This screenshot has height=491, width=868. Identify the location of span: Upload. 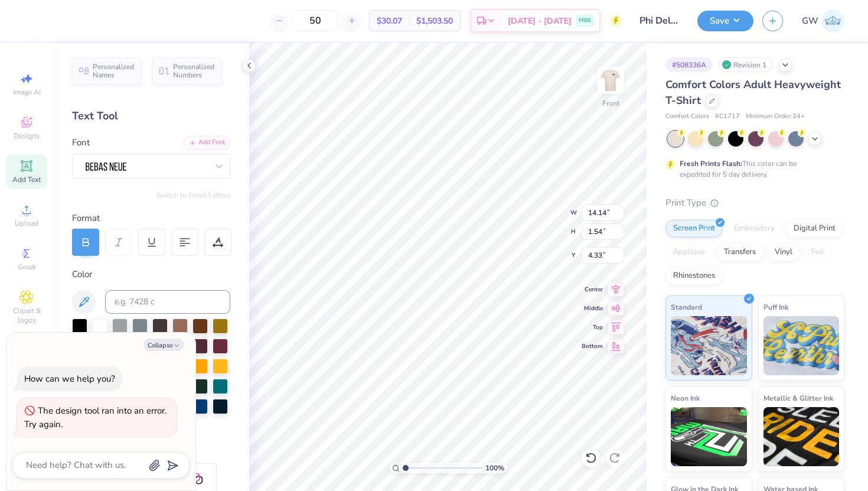
(27, 223).